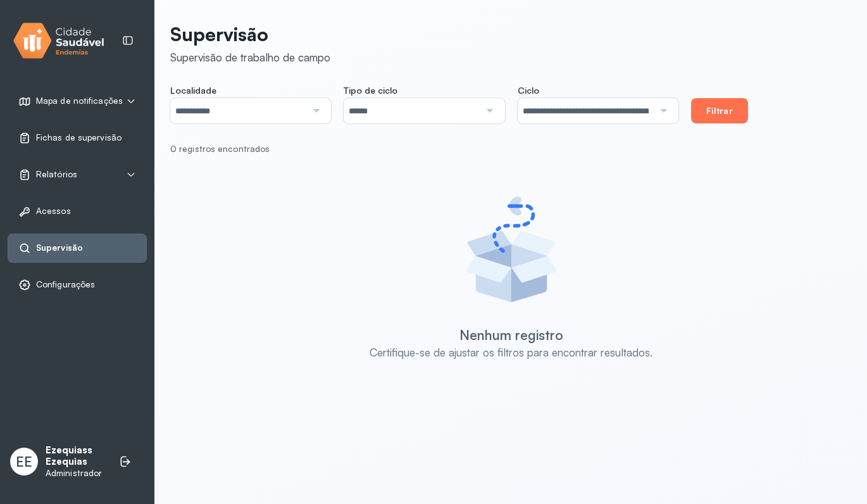 This screenshot has height=504, width=867. I want to click on p: Supervisão, so click(250, 34).